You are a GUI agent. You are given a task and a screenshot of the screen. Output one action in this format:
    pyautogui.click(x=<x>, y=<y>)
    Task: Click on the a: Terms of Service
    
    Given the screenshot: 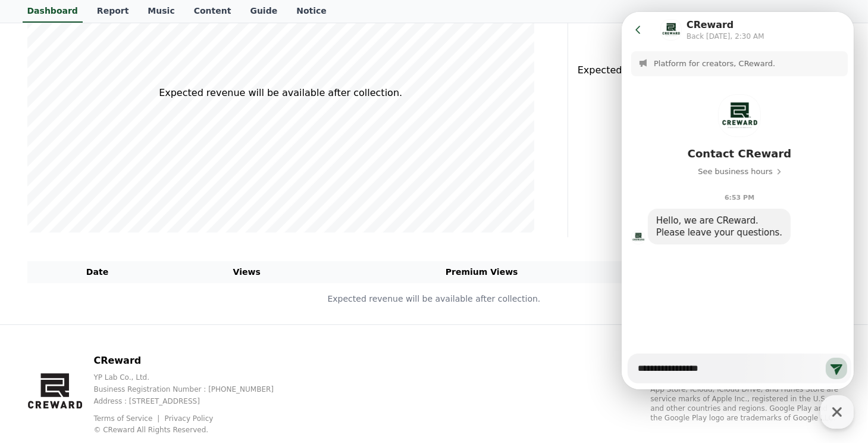 What is the action you would take?
    pyautogui.click(x=127, y=418)
    